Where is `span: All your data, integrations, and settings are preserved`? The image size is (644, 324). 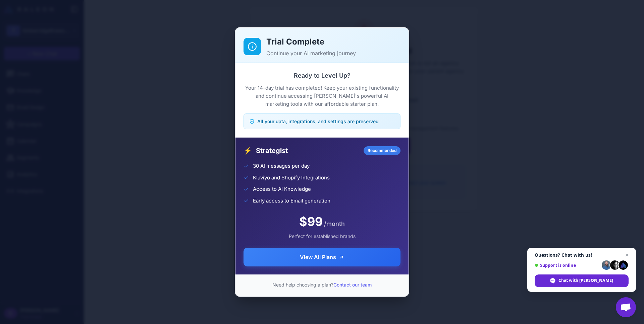 span: All your data, integrations, and settings are preserved is located at coordinates (318, 121).